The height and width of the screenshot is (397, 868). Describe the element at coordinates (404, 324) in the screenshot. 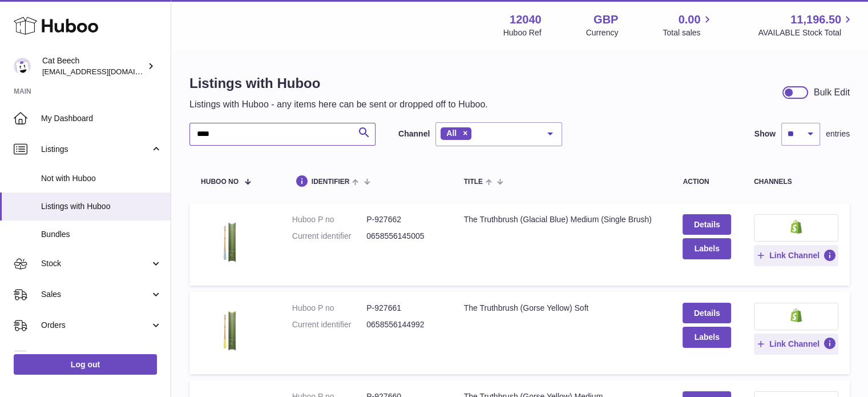

I see `dd: 0658556144992` at that location.